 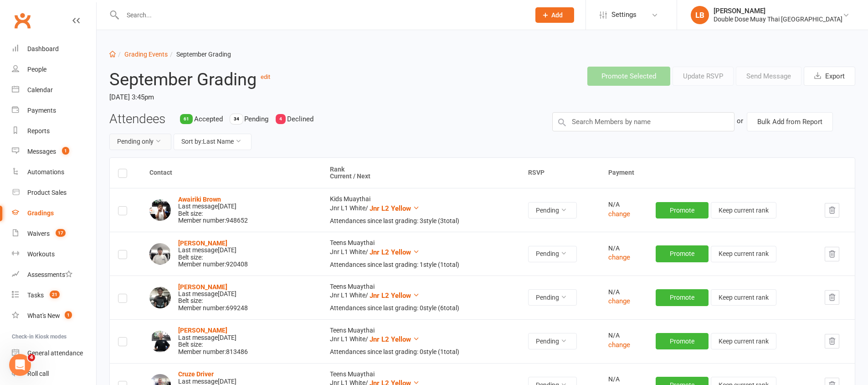 I want to click on h2: September Grading, so click(x=261, y=77).